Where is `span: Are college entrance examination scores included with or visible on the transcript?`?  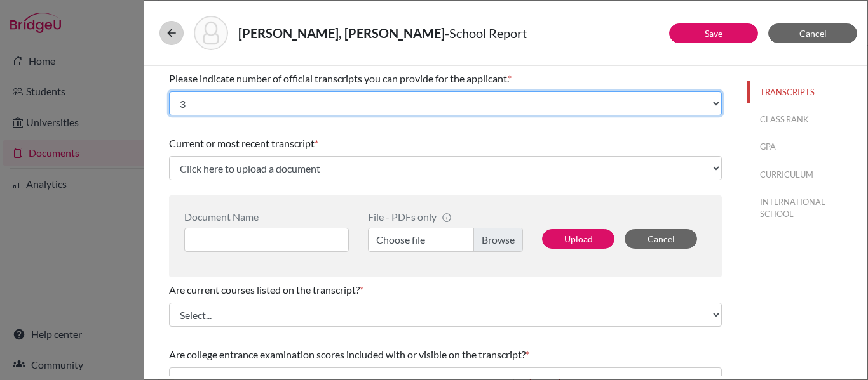
span: Are college entrance examination scores included with or visible on the transcript? is located at coordinates (347, 354).